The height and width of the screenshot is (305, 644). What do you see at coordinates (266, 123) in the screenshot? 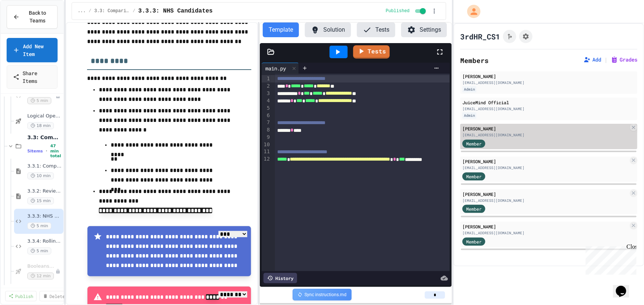
I see `div: 7` at bounding box center [266, 123].